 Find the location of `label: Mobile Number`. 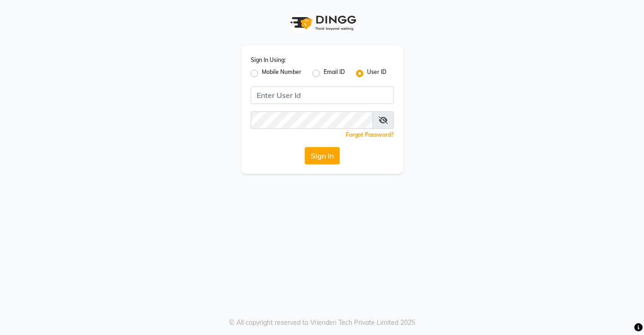

label: Mobile Number is located at coordinates (282, 73).